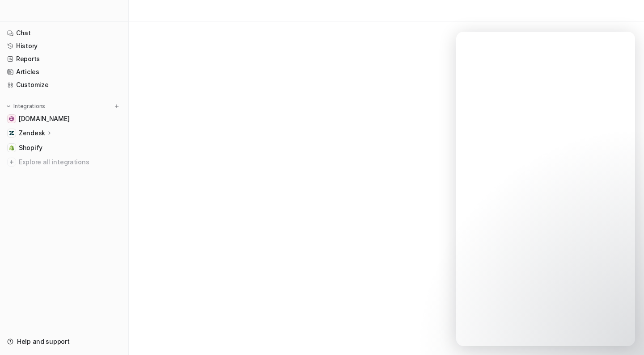  I want to click on button: Integrations, so click(25, 106).